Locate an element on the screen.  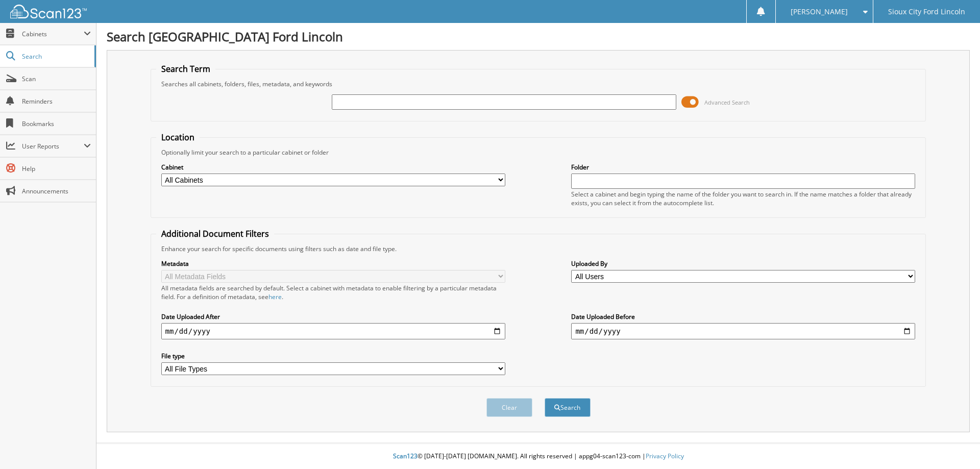
a: Privacy Policy is located at coordinates (664, 456).